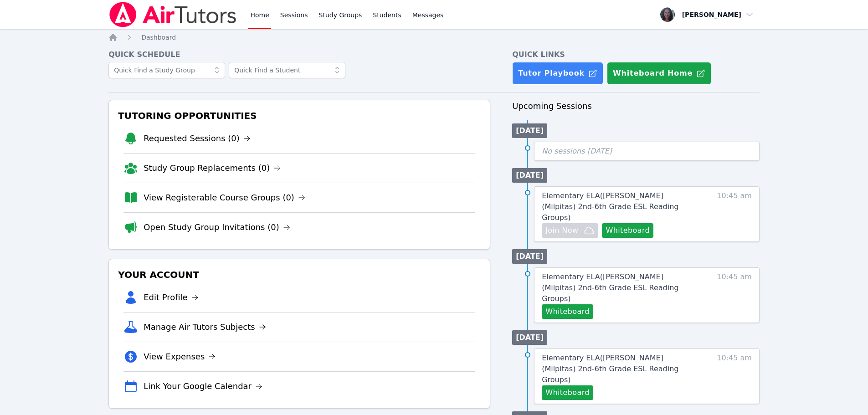  What do you see at coordinates (225, 197) in the screenshot?
I see `a: View Registerable Course Groups (0)` at bounding box center [225, 197].